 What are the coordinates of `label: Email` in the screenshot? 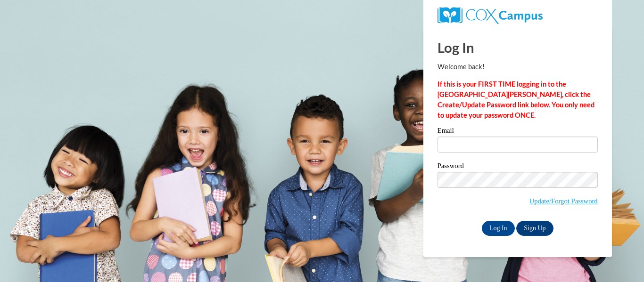 It's located at (517, 132).